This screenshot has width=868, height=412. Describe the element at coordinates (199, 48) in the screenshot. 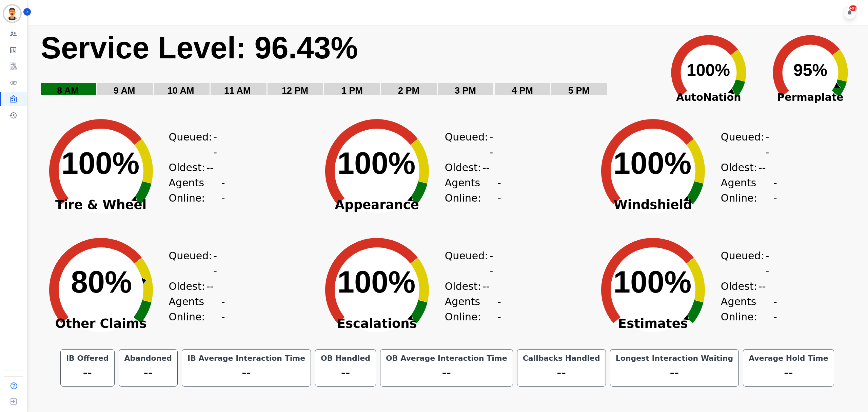

I see `text: Service Level: 96.43%` at that location.